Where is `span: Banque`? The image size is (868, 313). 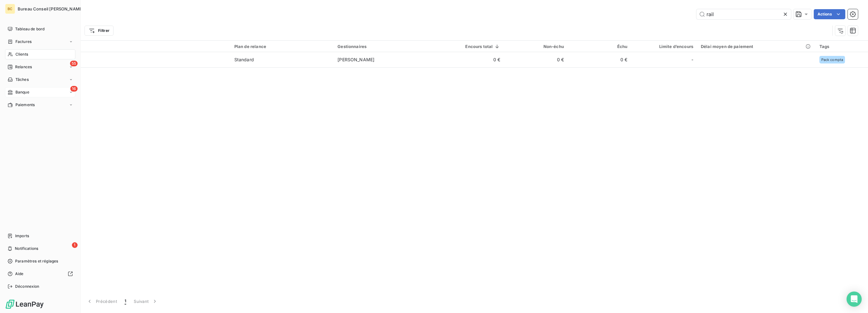 span: Banque is located at coordinates (23, 92).